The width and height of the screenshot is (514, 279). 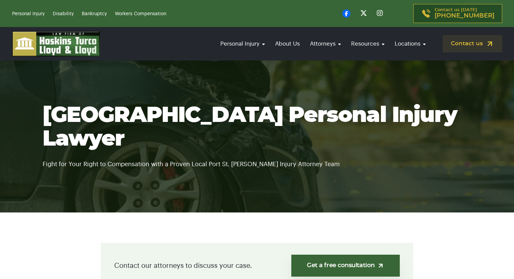 What do you see at coordinates (381, 266) in the screenshot?
I see `img: arrow-up-right-light.svg` at bounding box center [381, 266].